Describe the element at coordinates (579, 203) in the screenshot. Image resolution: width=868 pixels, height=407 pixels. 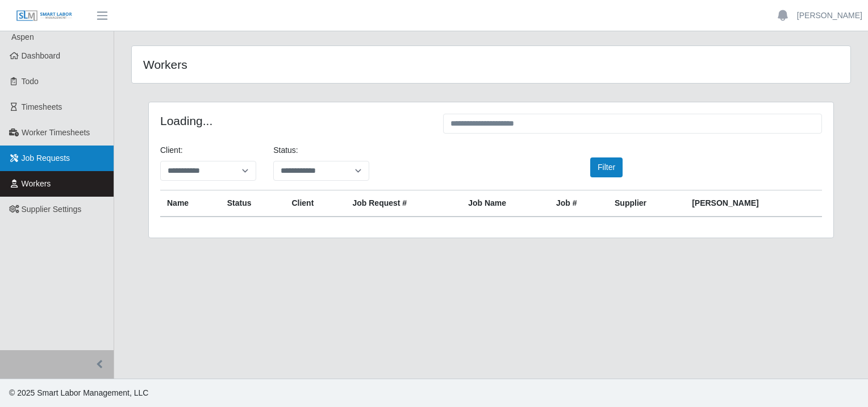
I see `th: Job #` at that location.